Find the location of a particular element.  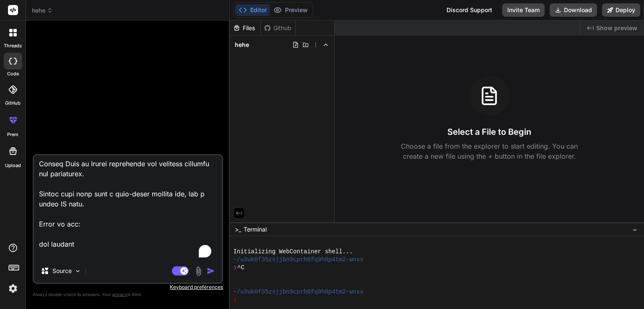

img: attachment is located at coordinates (198, 271).